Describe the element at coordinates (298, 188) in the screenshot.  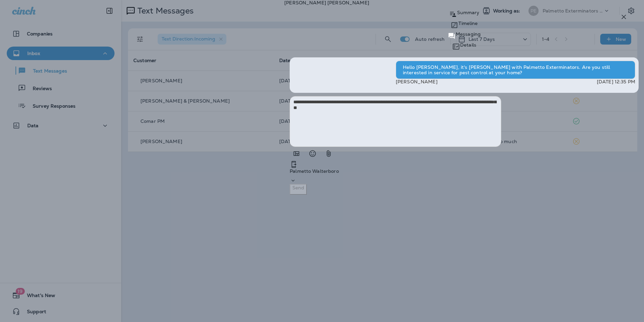
I see `p: Send` at that location.